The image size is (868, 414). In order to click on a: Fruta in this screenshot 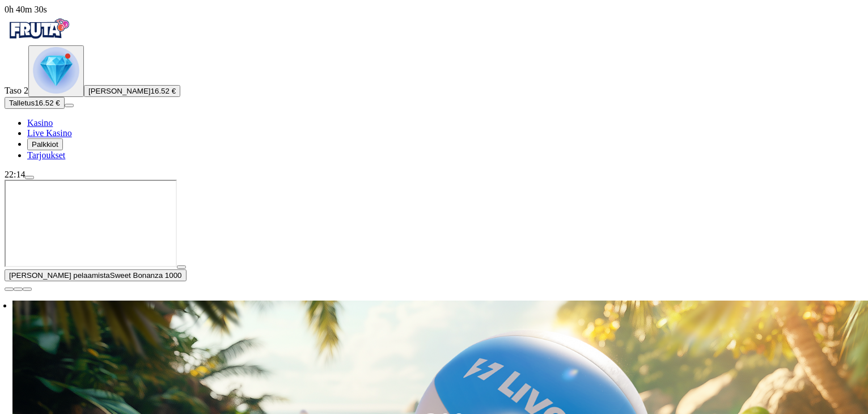, I will do `click(38, 40)`.